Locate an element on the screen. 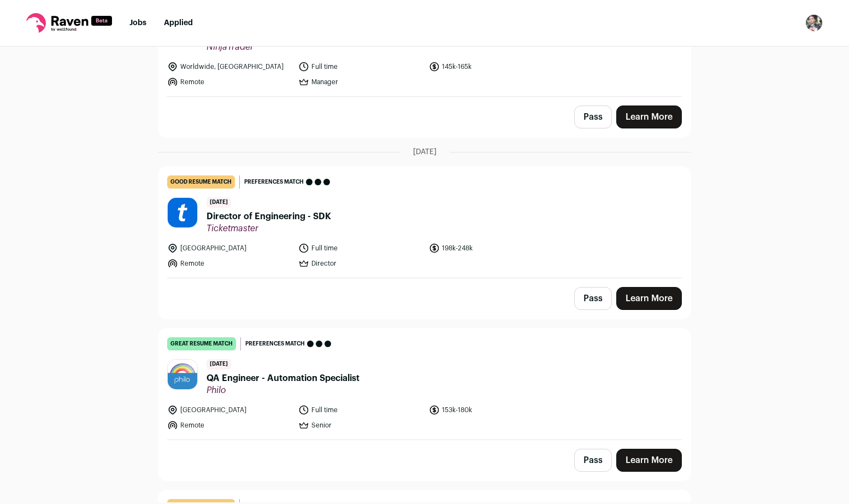 The width and height of the screenshot is (849, 504). li: Director is located at coordinates (361, 263).